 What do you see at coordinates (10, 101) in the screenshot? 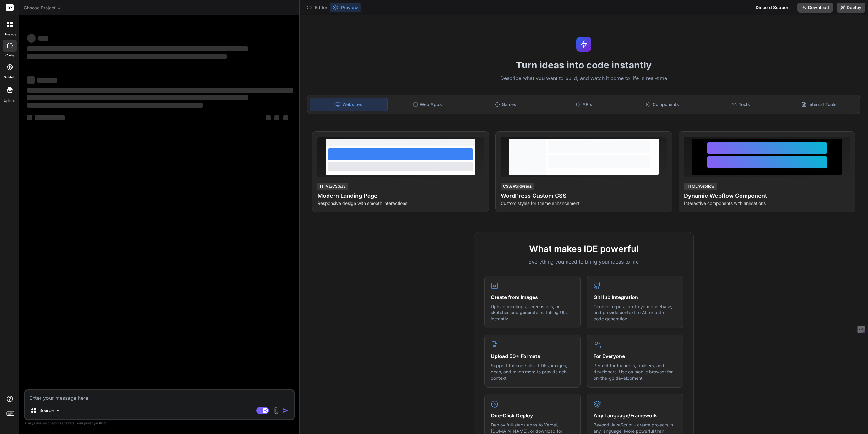
I see `label: Upload` at bounding box center [10, 101].